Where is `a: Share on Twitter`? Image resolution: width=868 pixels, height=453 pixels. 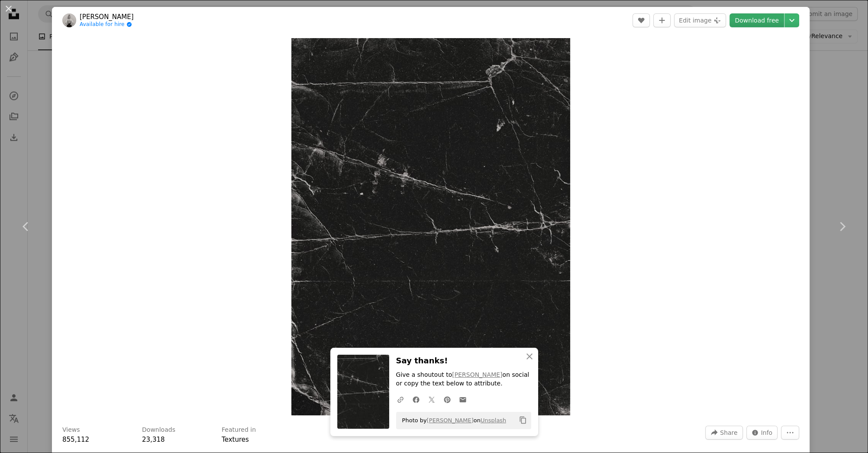 a: Share on Twitter is located at coordinates (432, 400).